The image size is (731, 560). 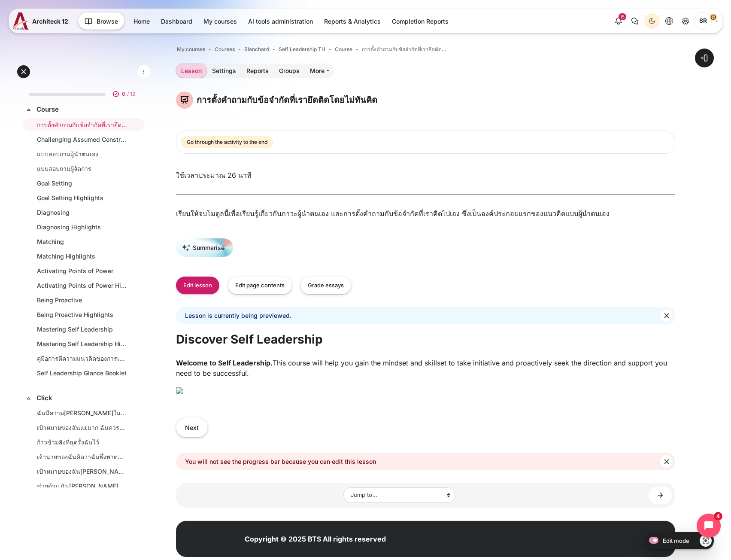 What do you see at coordinates (353, 21) in the screenshot?
I see `a: Reports & Analytics` at bounding box center [353, 21].